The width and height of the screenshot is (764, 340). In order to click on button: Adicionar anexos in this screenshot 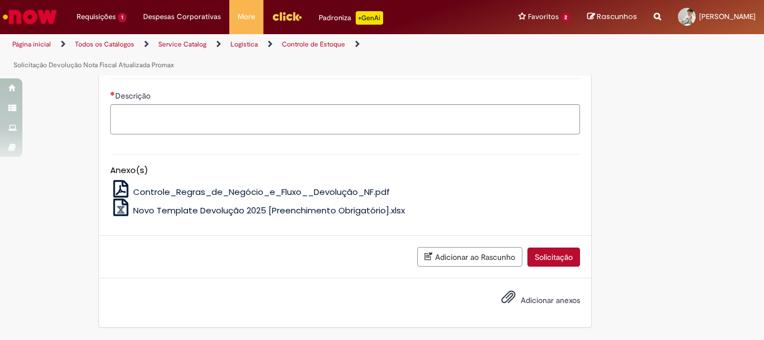, I will do `click(509, 299)`.